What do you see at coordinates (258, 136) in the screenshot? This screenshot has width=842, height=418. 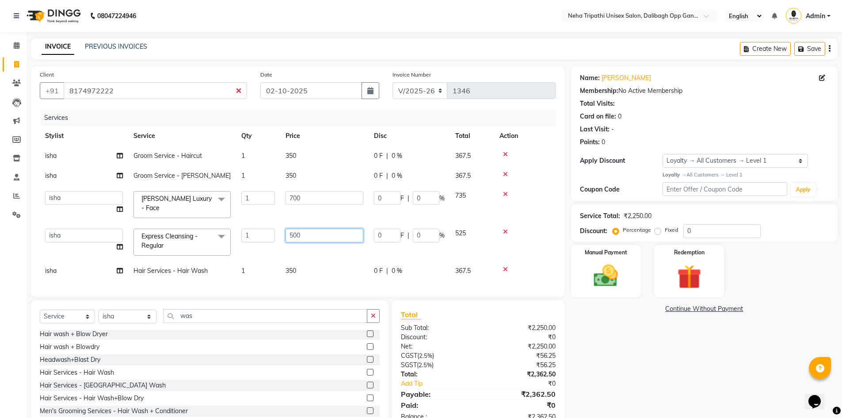 I see `th: Qty` at bounding box center [258, 136].